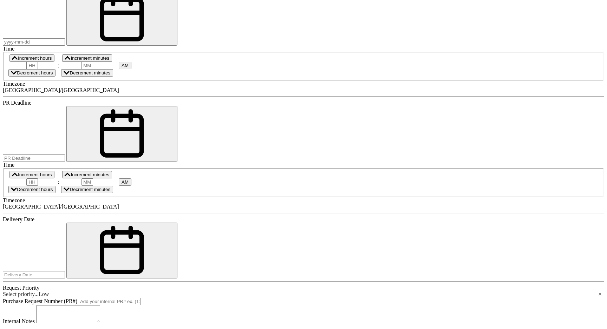 The image size is (607, 329). What do you see at coordinates (34, 158) in the screenshot?
I see `input: PR Deadline` at bounding box center [34, 158].